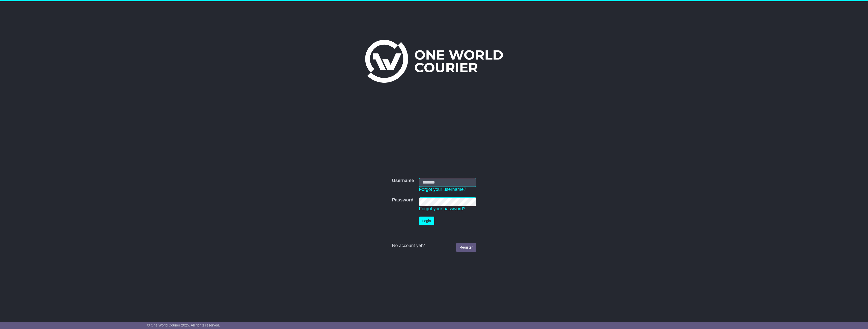 Image resolution: width=868 pixels, height=329 pixels. What do you see at coordinates (442, 209) in the screenshot?
I see `a: Forgot your password?` at bounding box center [442, 209].